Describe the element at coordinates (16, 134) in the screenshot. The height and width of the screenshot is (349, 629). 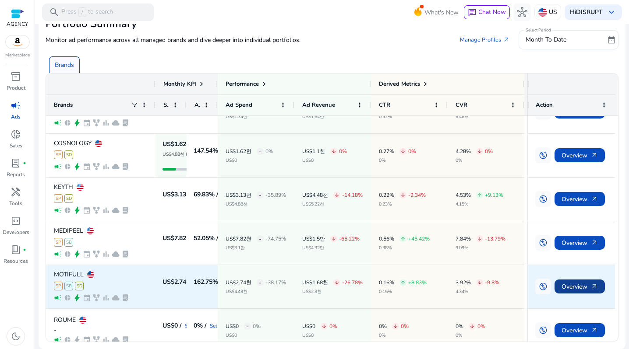
I see `span: donut_small` at that location.